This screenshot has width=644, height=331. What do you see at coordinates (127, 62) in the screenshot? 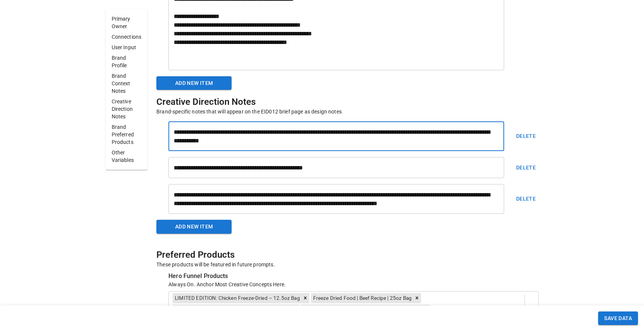
I see `p: Brand Profile` at bounding box center [127, 62].